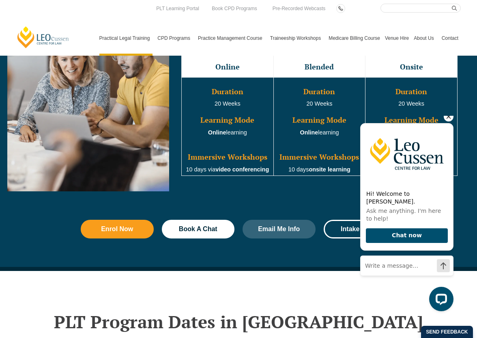 Image resolution: width=477 pixels, height=338 pixels. I want to click on a: Practice Management Course, so click(232, 38).